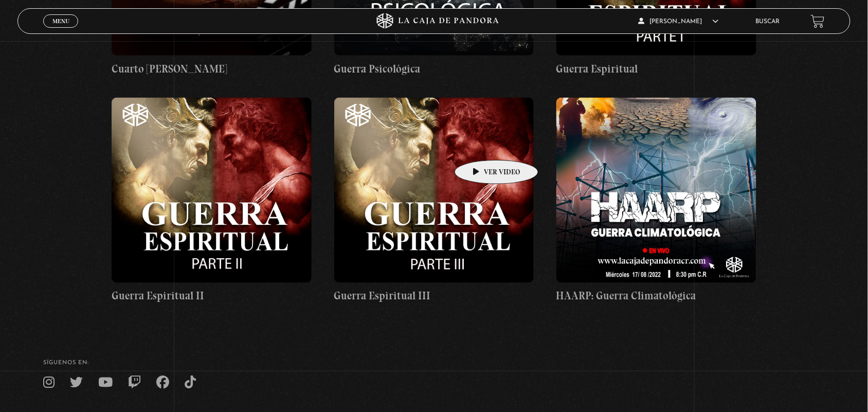 This screenshot has height=412, width=868. I want to click on h4: Guerra Espiritual, so click(656, 69).